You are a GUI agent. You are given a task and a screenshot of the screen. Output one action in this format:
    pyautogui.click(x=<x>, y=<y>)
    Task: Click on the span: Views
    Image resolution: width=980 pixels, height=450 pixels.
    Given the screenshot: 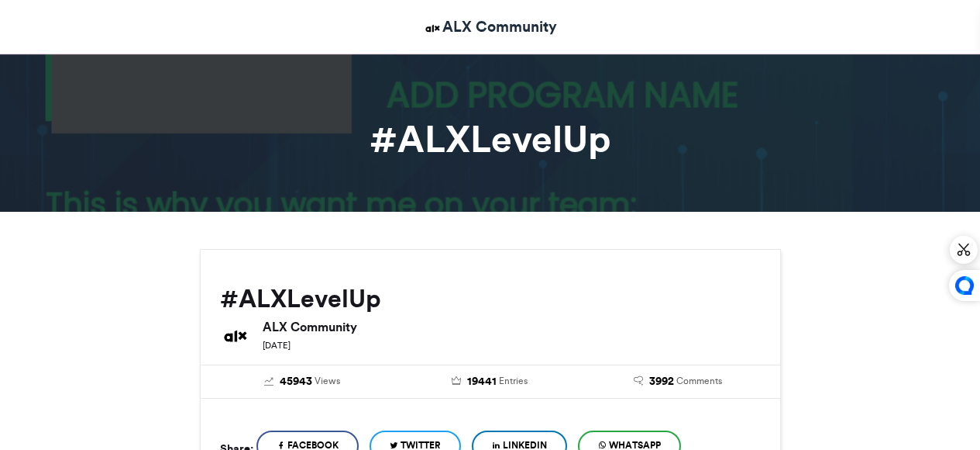 What is the action you would take?
    pyautogui.click(x=327, y=381)
    